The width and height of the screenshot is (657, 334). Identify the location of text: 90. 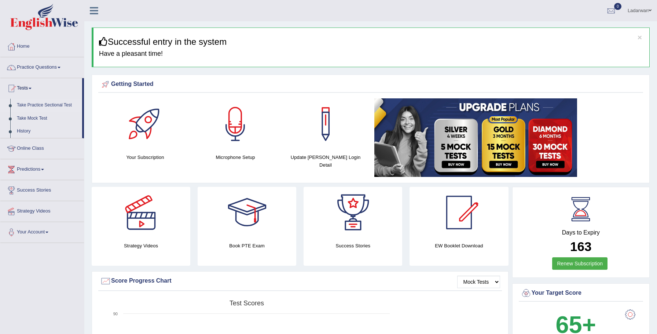
(116, 314).